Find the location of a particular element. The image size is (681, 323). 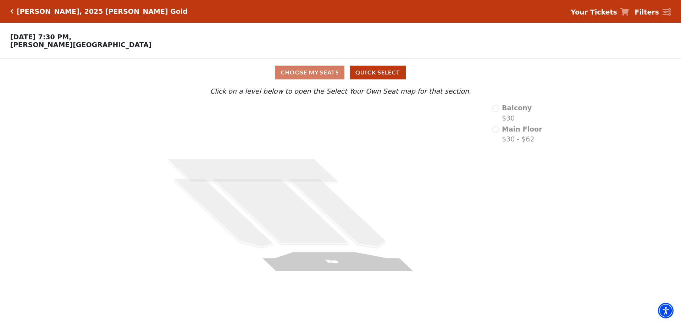

p: Click on a level below to open the Select Your Own Seat map for that section. is located at coordinates (341, 91).